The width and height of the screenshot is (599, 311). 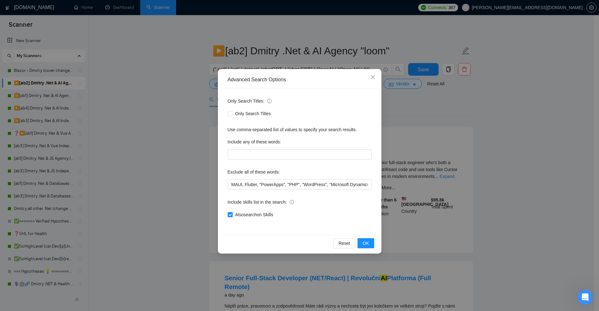 What do you see at coordinates (300, 130) in the screenshot?
I see `div: Use comma-separated list of values to specify your search results.` at bounding box center [300, 130].